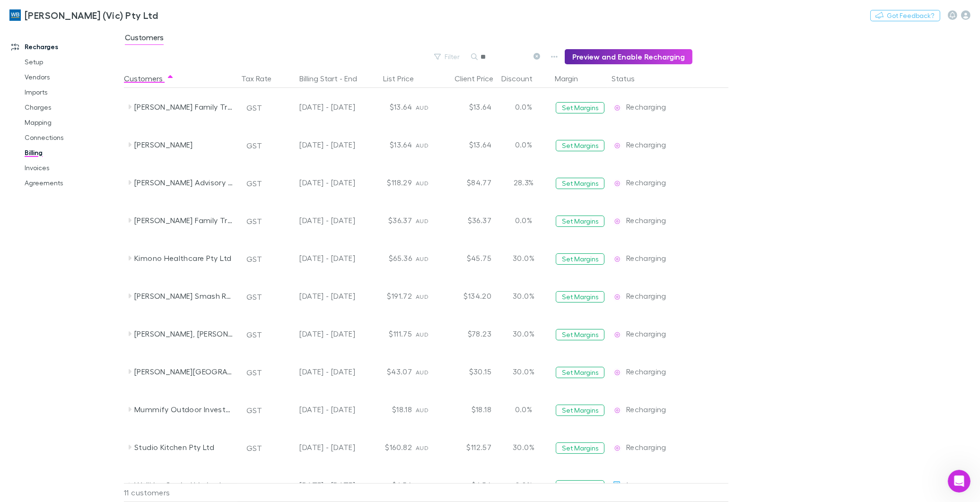  What do you see at coordinates (447, 57) in the screenshot?
I see `button: Filter` at bounding box center [447, 57].